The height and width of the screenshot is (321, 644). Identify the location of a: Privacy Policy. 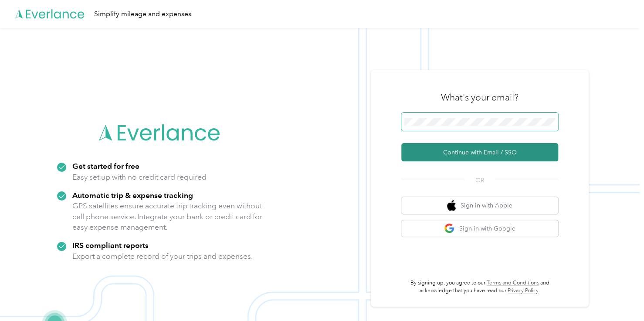
(523, 291).